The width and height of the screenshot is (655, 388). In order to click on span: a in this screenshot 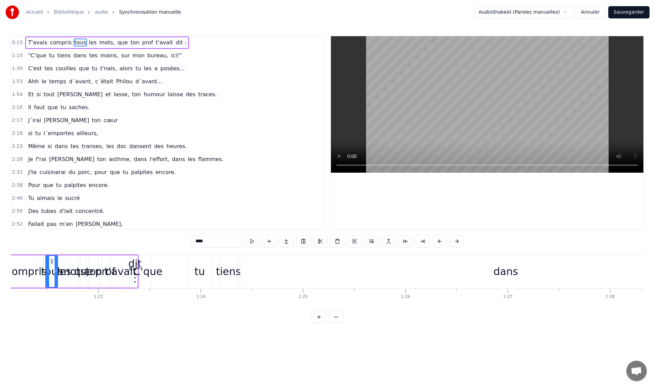, I will do `click(156, 68)`.